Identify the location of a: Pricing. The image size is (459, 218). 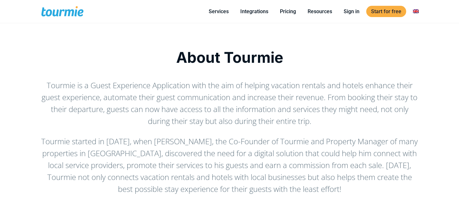
(288, 11).